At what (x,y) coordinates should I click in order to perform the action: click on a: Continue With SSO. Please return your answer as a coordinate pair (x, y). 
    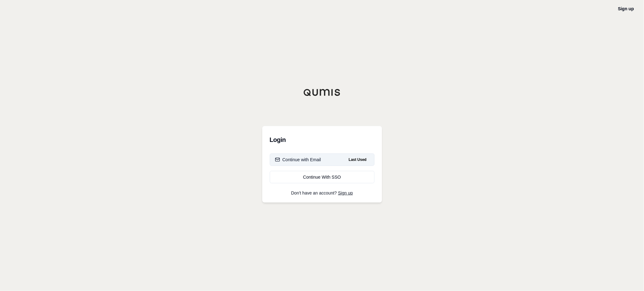
    Looking at the image, I should click on (322, 177).